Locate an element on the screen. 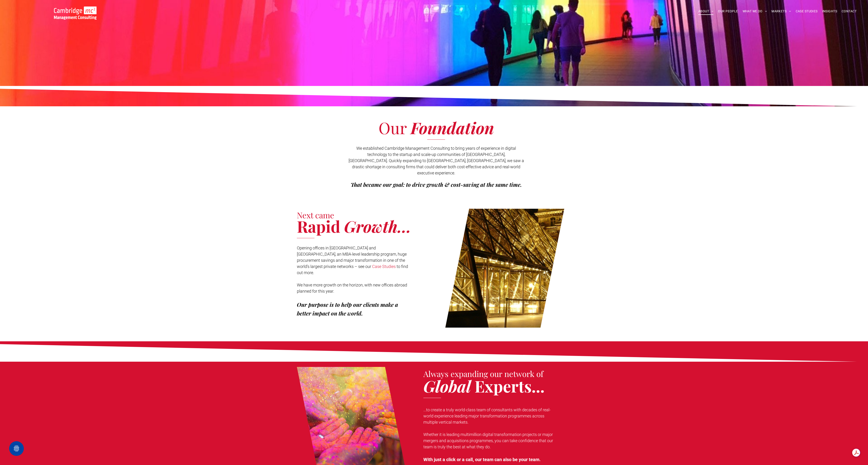 The width and height of the screenshot is (868, 465). span: That became our goal: to drive growth & cost-saving at the same time. is located at coordinates (436, 185).